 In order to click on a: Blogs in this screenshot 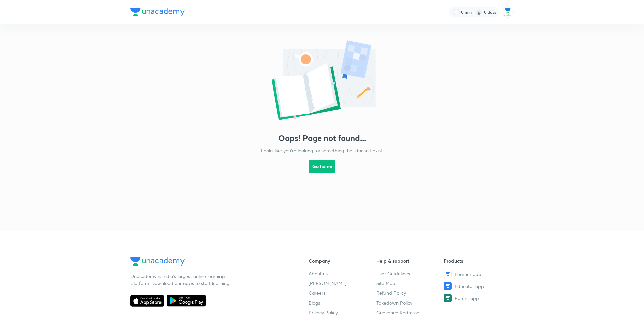, I will do `click(342, 302)`.